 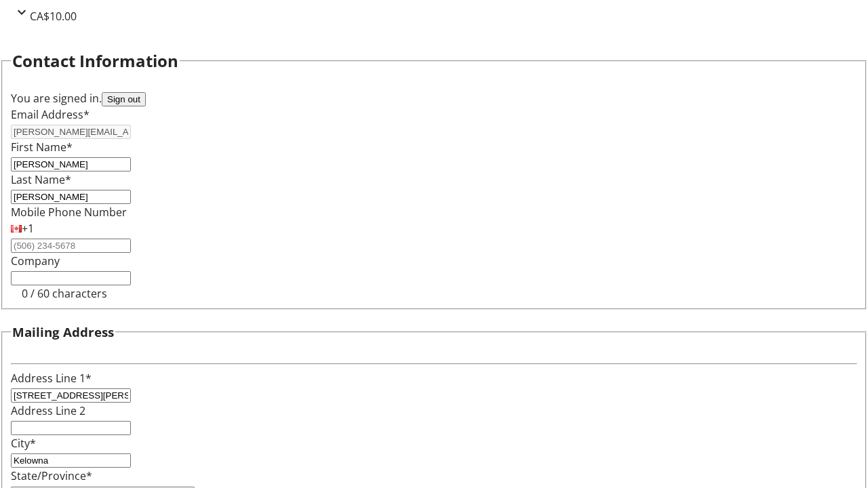 What do you see at coordinates (434, 98) in the screenshot?
I see `div: You are signed in.` at bounding box center [434, 98].